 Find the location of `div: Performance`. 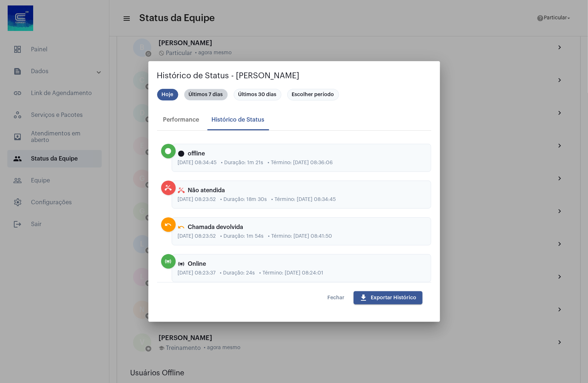

div: Performance is located at coordinates (181, 120).